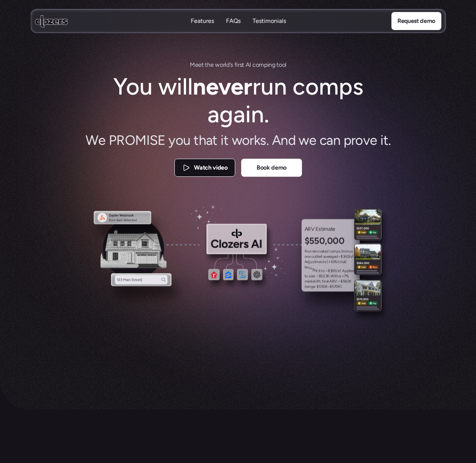  Describe the element at coordinates (338, 252) in the screenshot. I see `span: p` at that location.